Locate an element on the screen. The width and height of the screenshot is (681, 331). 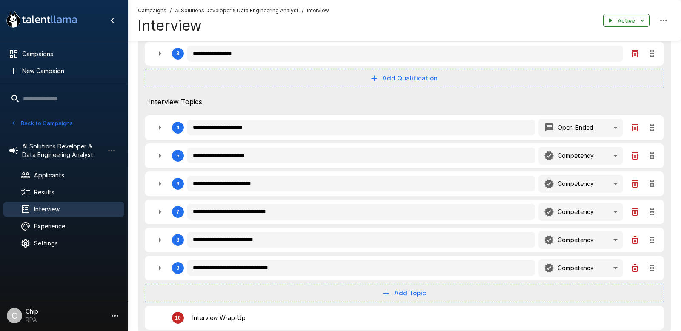
button: Add Qualification is located at coordinates (404, 78).